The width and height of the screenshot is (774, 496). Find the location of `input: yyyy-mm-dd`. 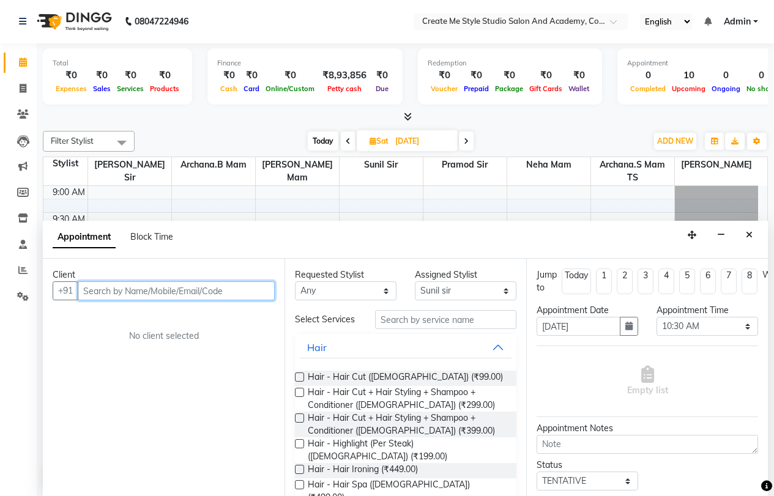

input: yyyy-mm-dd is located at coordinates (578, 326).